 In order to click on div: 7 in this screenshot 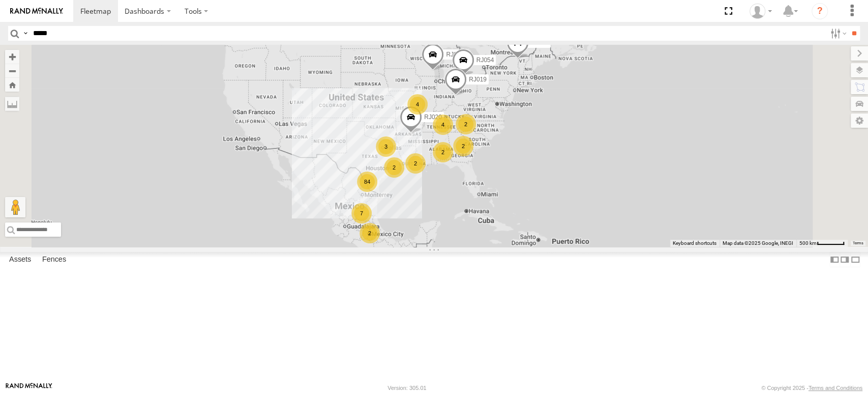, I will do `click(361, 213)`.